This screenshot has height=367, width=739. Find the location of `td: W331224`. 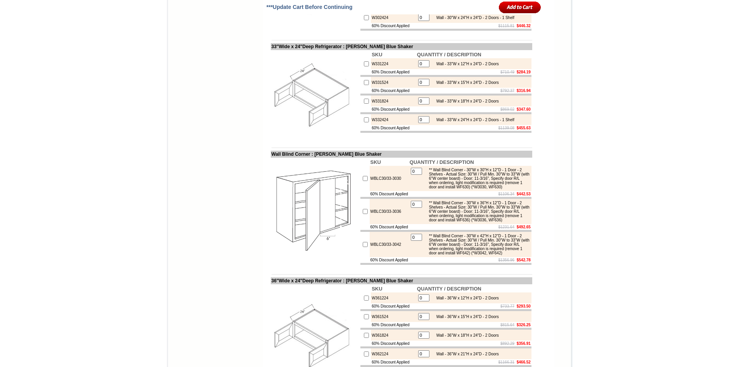

td: W331224 is located at coordinates (394, 64).